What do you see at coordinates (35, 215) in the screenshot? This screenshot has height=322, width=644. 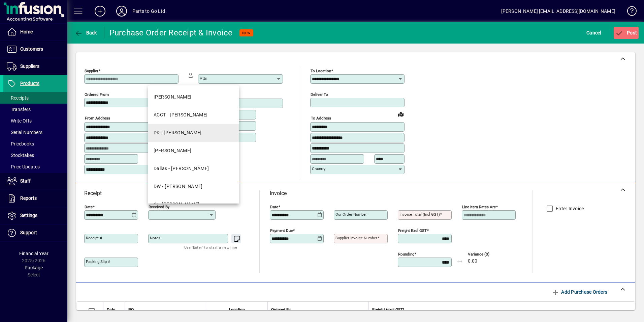 I see `a: Settings` at bounding box center [35, 215].